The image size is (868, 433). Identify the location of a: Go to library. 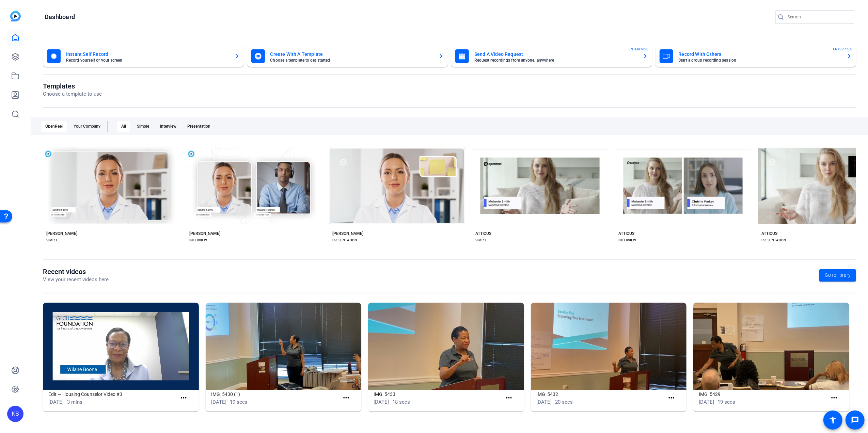
(838, 276).